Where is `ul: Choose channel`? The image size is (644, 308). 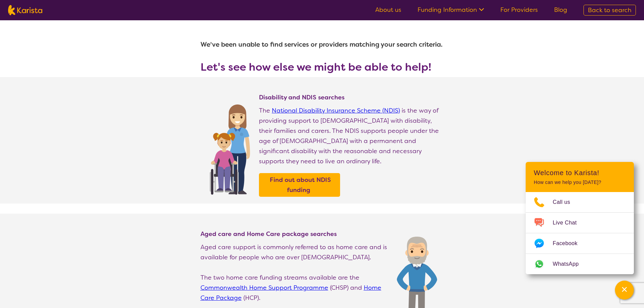 ul: Choose channel is located at coordinates (579, 232).